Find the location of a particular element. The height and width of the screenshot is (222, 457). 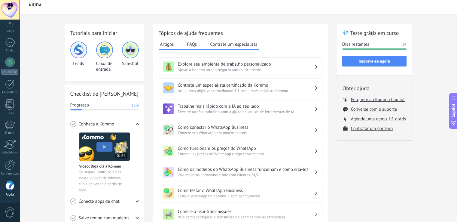

img: Meet video is located at coordinates (105, 146).